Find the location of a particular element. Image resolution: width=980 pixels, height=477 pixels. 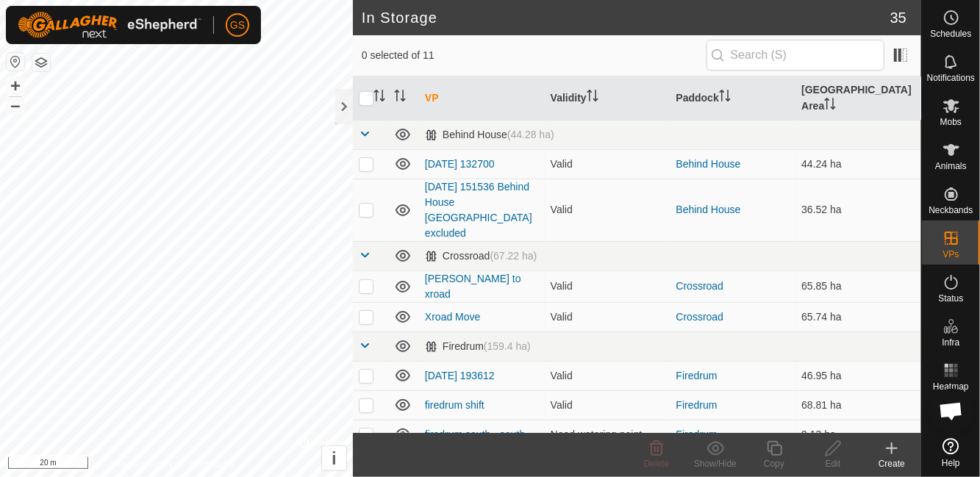

div: Behind House is located at coordinates (490, 134).